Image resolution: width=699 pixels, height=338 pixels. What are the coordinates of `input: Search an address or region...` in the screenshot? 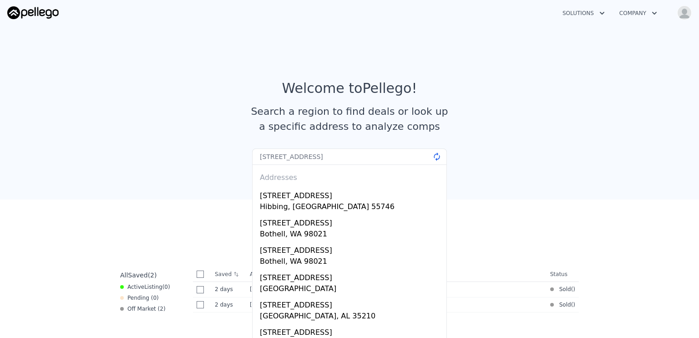 It's located at (350, 157).